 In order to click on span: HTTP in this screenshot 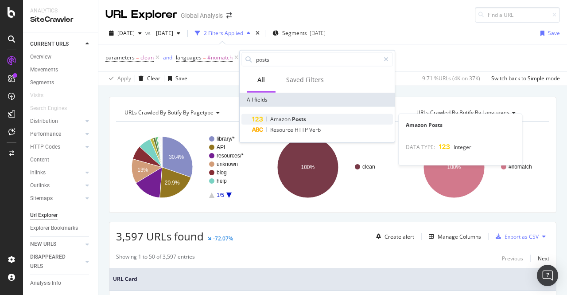, I will do `click(302, 129)`.